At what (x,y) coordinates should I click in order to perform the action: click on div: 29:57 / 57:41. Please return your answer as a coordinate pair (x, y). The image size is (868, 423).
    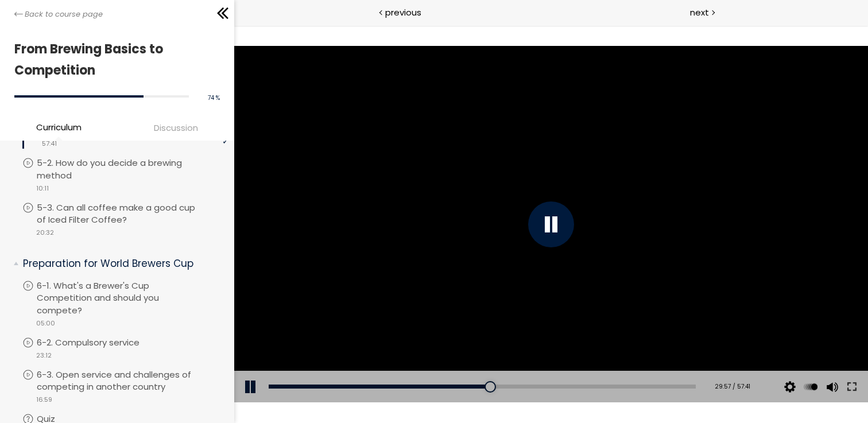
    Looking at the image, I should click on (494, 361).